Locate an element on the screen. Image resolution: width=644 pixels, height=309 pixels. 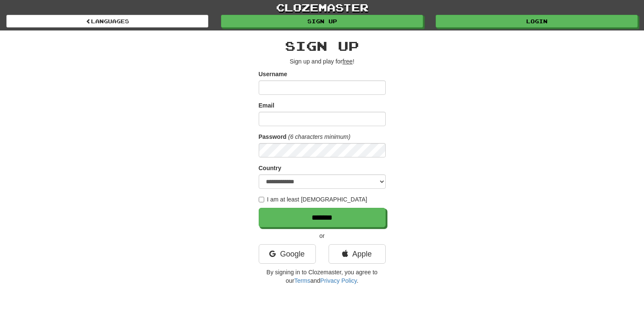
label: Username is located at coordinates (273, 74).